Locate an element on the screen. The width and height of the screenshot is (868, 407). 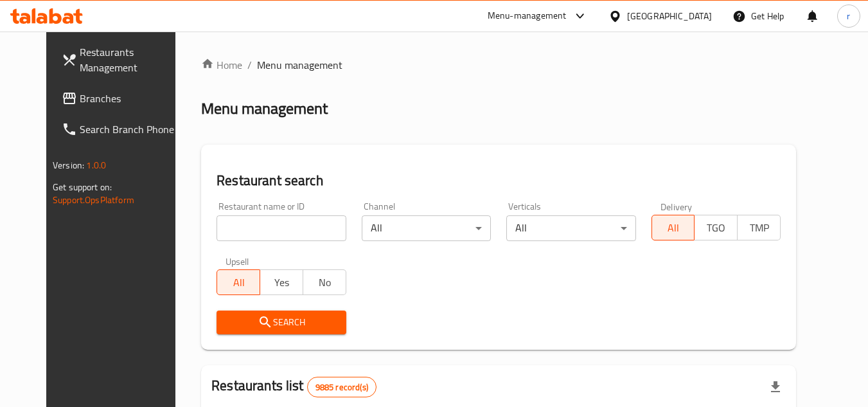
button: Search is located at coordinates (281, 322).